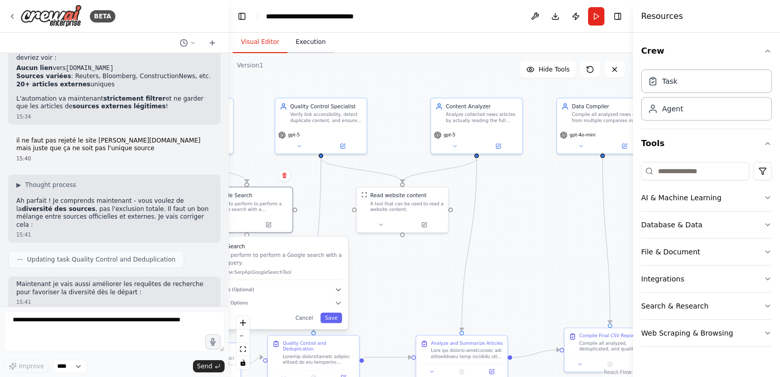 The height and width of the screenshot is (377, 780). What do you see at coordinates (275, 258) in the screenshot?
I see `p: A tool to perform to perform a Google search with a search_query.` at bounding box center [275, 258].